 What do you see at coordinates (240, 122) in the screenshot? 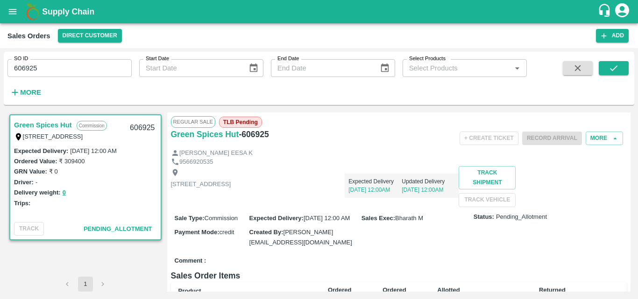
I see `span: TLB Pending` at bounding box center [240, 122].